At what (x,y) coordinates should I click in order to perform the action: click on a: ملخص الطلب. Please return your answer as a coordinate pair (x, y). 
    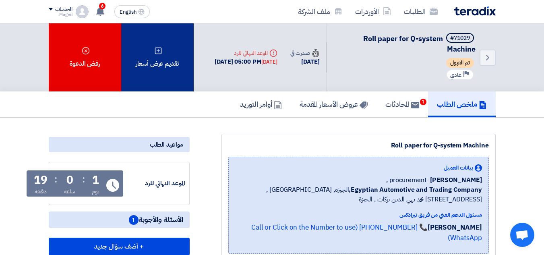
    Looking at the image, I should click on (462, 104).